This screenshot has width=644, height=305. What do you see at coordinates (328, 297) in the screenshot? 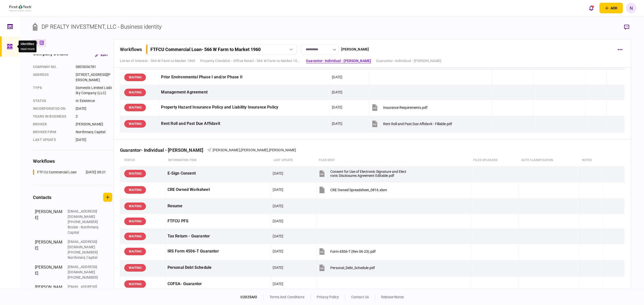
I see `a: privacy policy` at bounding box center [328, 297].